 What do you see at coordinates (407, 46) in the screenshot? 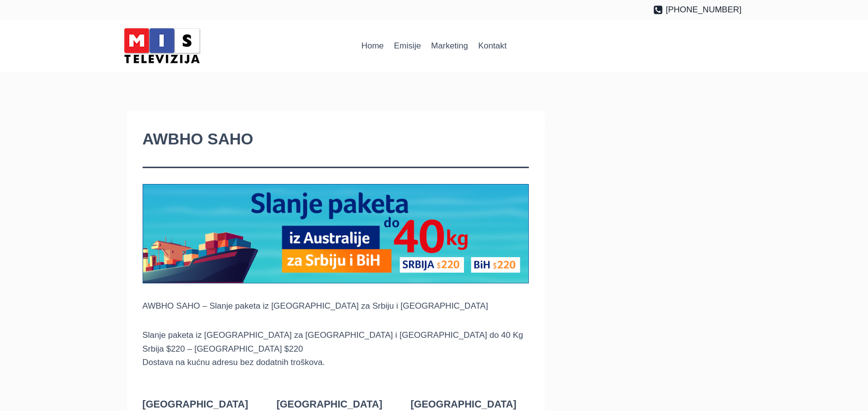
I see `a: Emisije` at bounding box center [407, 46].